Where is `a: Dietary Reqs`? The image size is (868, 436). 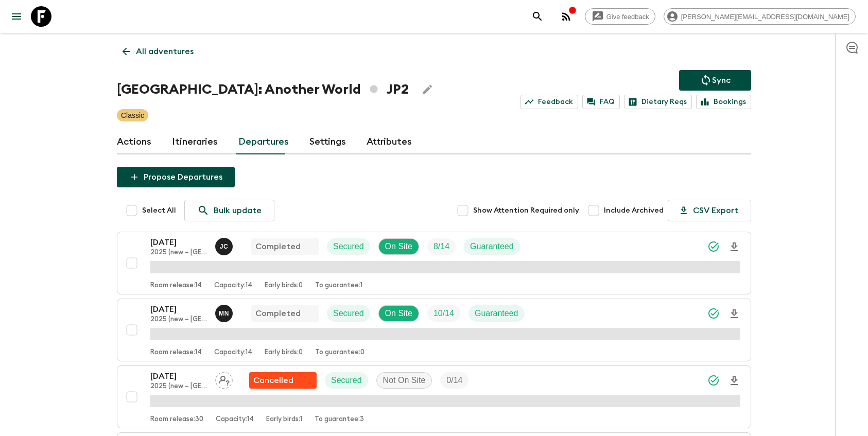
a: Dietary Reqs is located at coordinates (658, 102).